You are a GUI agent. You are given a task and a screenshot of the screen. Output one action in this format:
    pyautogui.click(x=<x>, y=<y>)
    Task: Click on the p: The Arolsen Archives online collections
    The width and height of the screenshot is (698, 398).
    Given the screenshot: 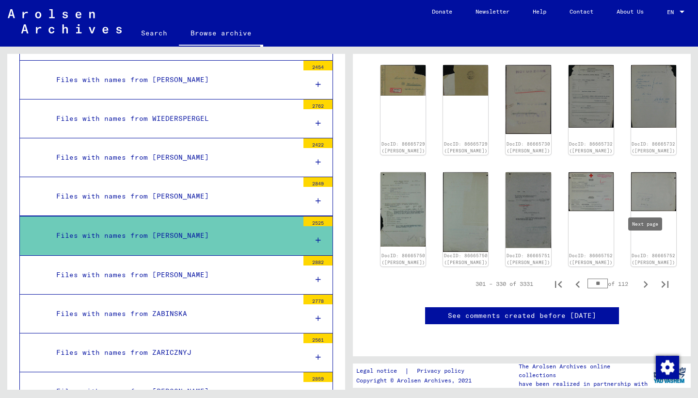 What is the action you would take?
    pyautogui.click(x=584, y=371)
    